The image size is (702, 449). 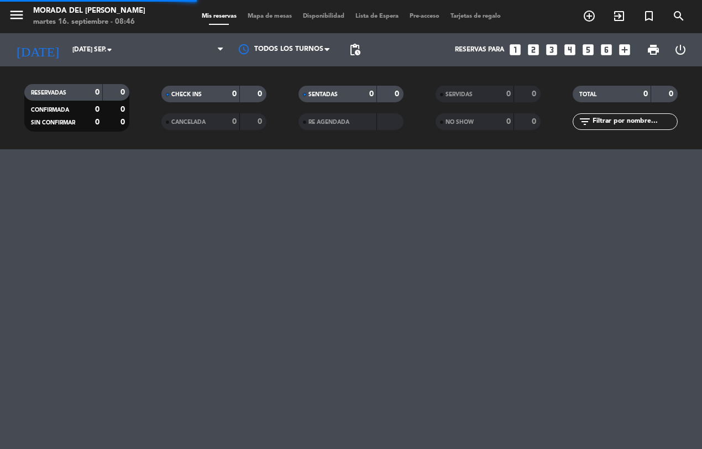 What do you see at coordinates (534, 50) in the screenshot?
I see `i: looks_two` at bounding box center [534, 50].